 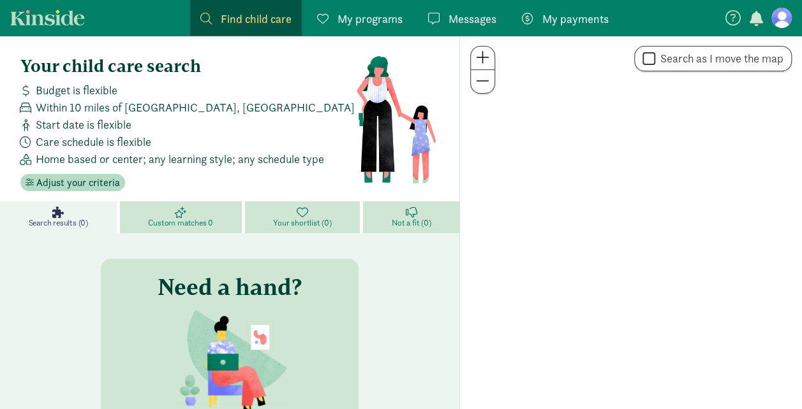 I want to click on a: Kinside, so click(x=47, y=17).